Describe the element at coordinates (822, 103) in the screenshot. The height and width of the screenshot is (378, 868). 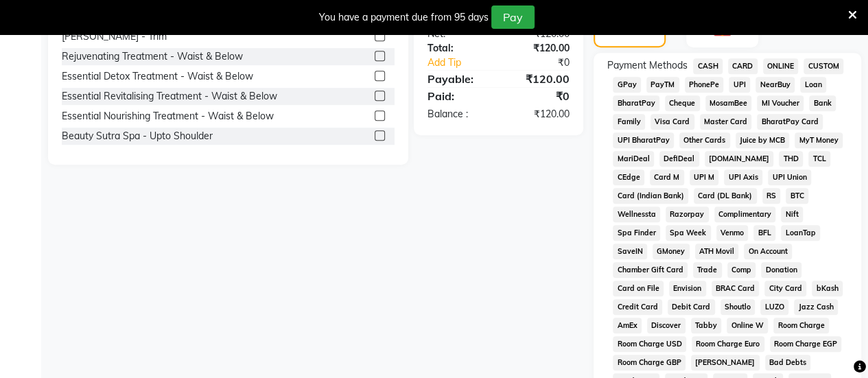
I see `span: Bank` at that location.